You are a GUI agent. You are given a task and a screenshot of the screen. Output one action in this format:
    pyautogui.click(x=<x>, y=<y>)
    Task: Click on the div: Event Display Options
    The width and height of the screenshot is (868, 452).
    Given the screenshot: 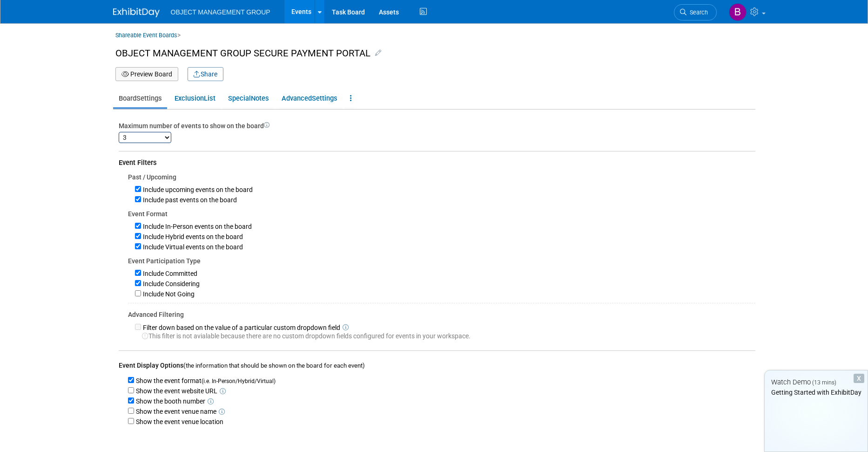 What is the action you would take?
    pyautogui.click(x=437, y=365)
    